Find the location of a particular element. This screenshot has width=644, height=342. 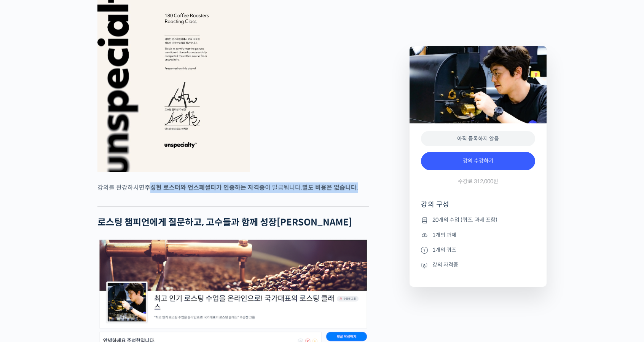

a: 강의 수강하기 is located at coordinates (478, 161).